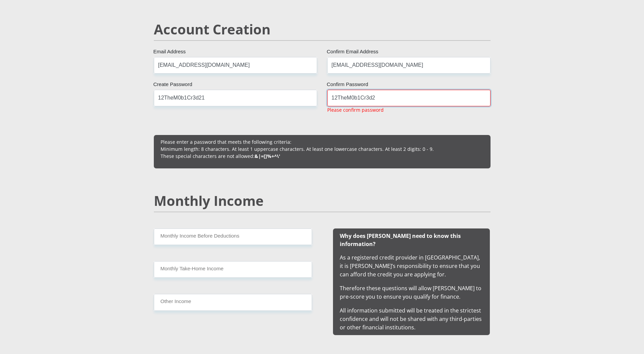 Image resolution: width=644 pixels, height=354 pixels. What do you see at coordinates (355, 110) in the screenshot?
I see `p: Please confirm password` at bounding box center [355, 110].